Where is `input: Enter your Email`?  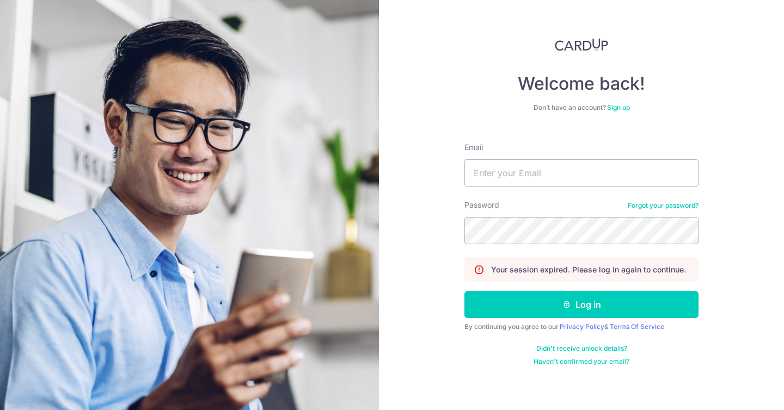
input: Enter your Email is located at coordinates (581, 173).